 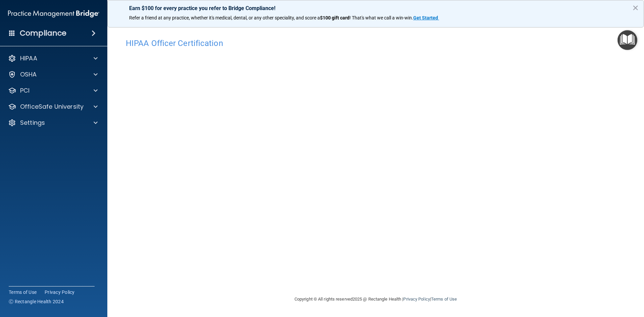 I want to click on p: OfficeSafe University, so click(x=52, y=106).